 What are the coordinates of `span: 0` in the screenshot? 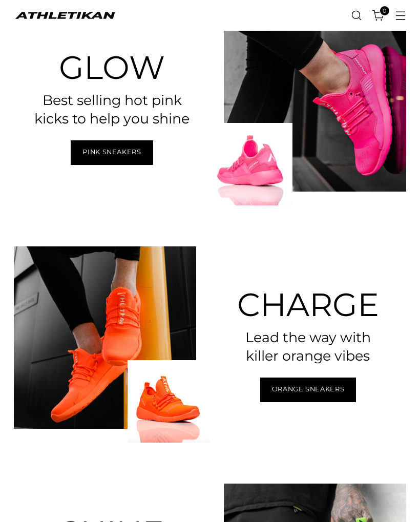 It's located at (384, 11).